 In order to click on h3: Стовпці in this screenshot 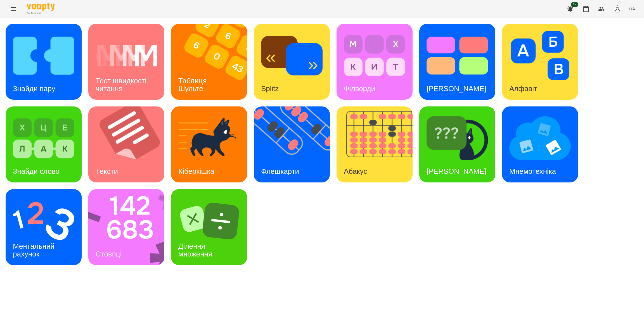, I will do `click(108, 254)`.